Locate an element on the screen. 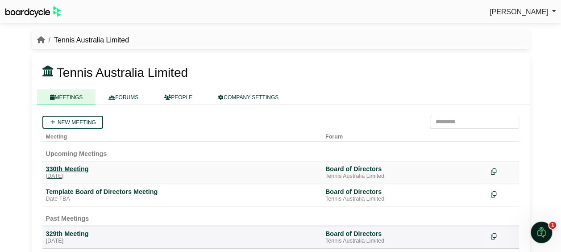 The image size is (561, 252). div: Date TBA is located at coordinates (182, 199).